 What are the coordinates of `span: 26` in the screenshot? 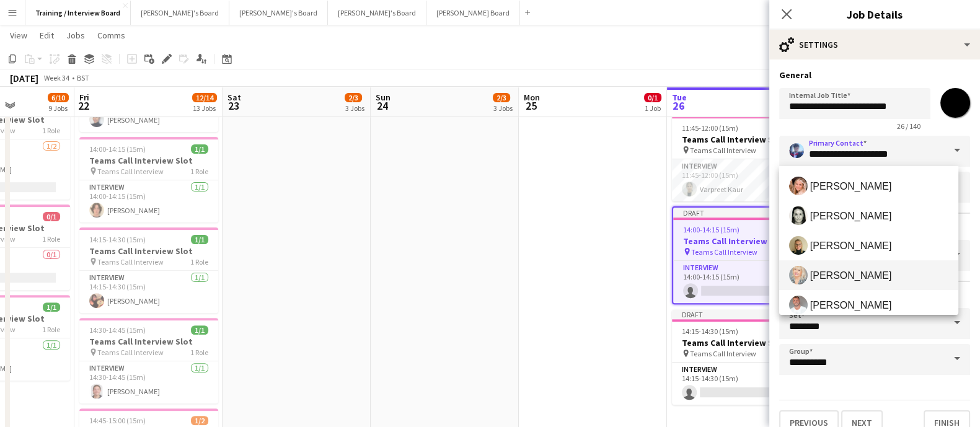 It's located at (678, 105).